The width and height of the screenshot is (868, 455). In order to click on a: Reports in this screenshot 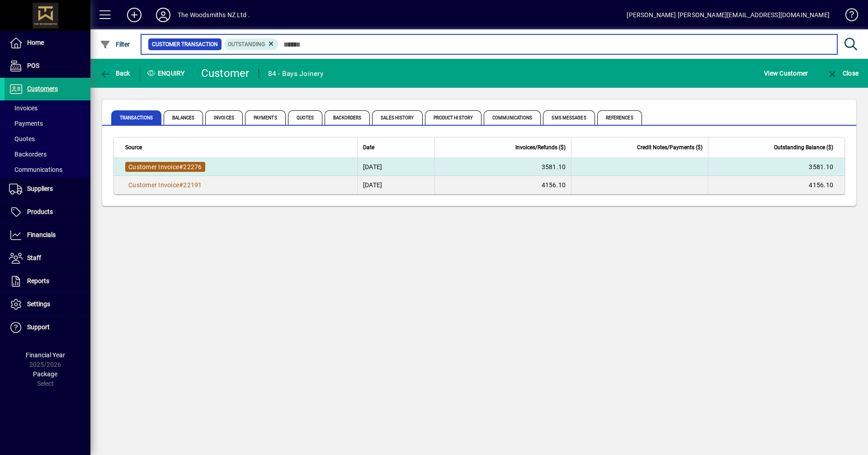, I will do `click(47, 282)`.